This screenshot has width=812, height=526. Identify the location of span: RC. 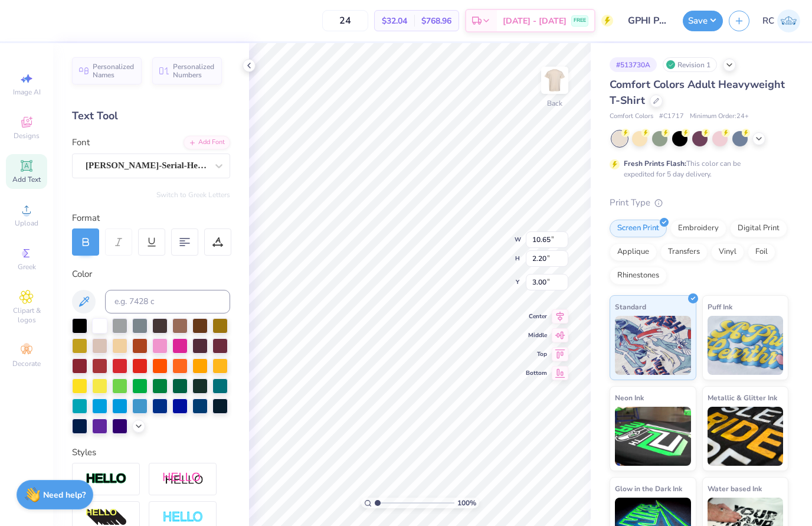
(768, 21).